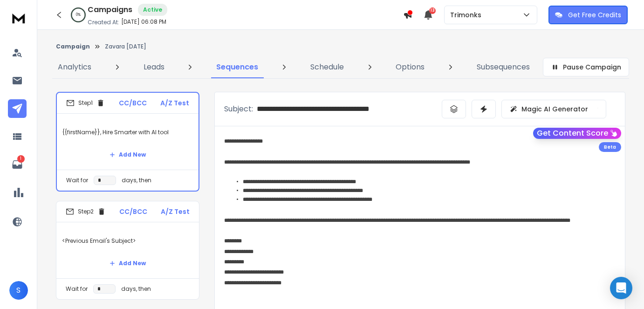  Describe the element at coordinates (410, 67) in the screenshot. I see `p: Options` at that location.